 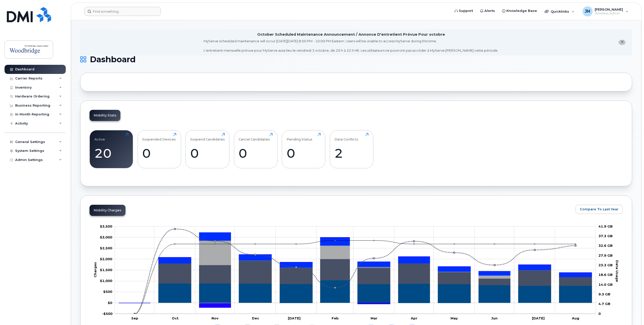 I want to click on tspan: Charges, so click(x=95, y=269).